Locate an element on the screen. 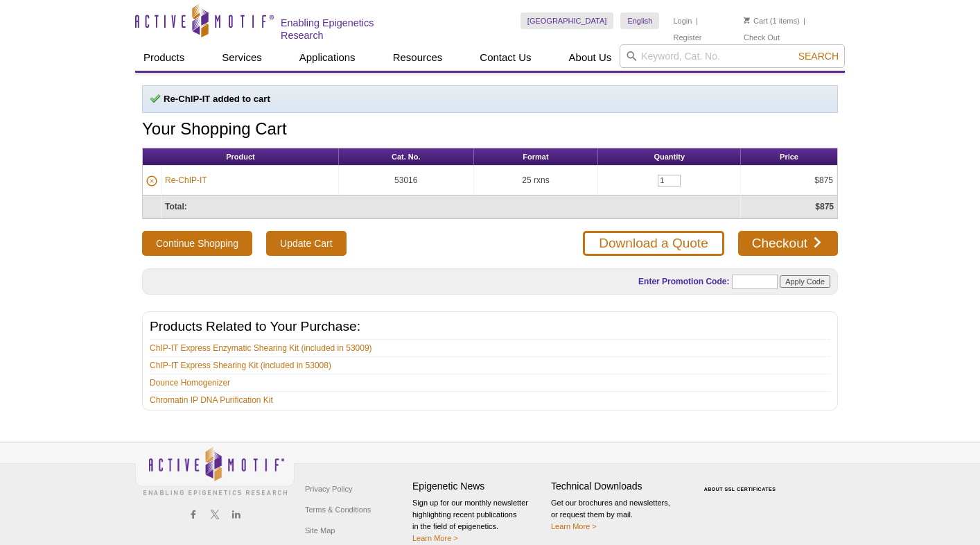 The width and height of the screenshot is (980, 545). a: Download a Quote is located at coordinates (653, 244).